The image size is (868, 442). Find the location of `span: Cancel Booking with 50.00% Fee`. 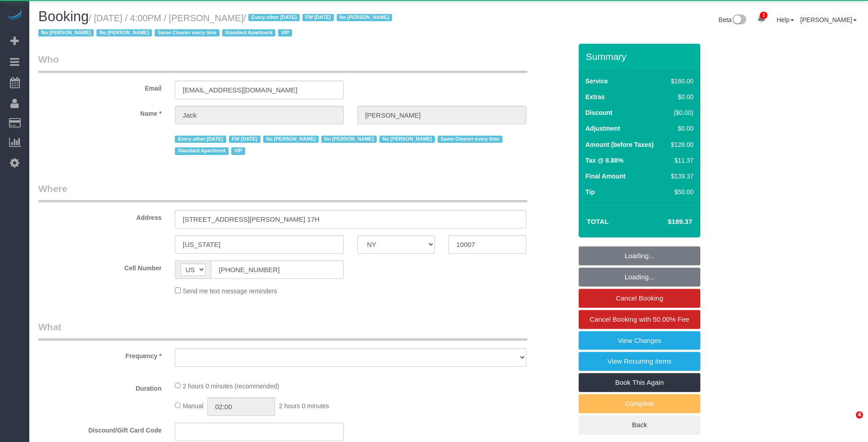

span: Cancel Booking with 50.00% Fee is located at coordinates (640, 319).